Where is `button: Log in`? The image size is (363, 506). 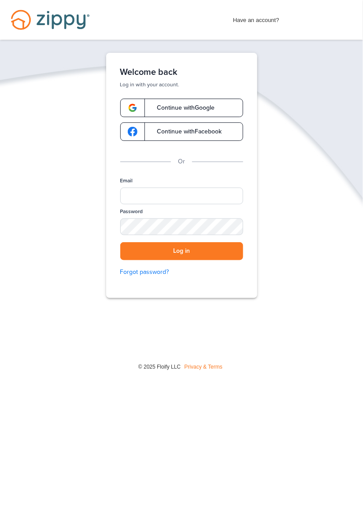 button: Log in is located at coordinates (181, 251).